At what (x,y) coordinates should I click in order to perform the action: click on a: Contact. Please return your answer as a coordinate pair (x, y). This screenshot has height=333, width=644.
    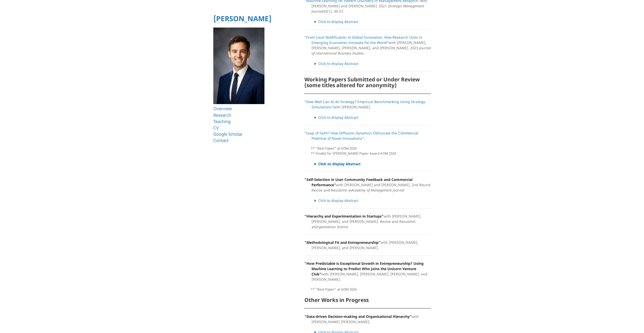
    Looking at the image, I should click on (221, 140).